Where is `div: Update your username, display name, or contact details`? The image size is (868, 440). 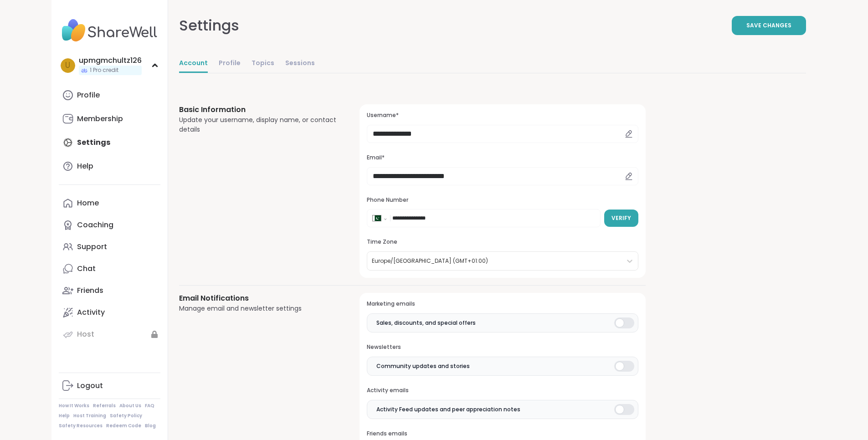
div: Update your username, display name, or contact details is located at coordinates (259, 125).